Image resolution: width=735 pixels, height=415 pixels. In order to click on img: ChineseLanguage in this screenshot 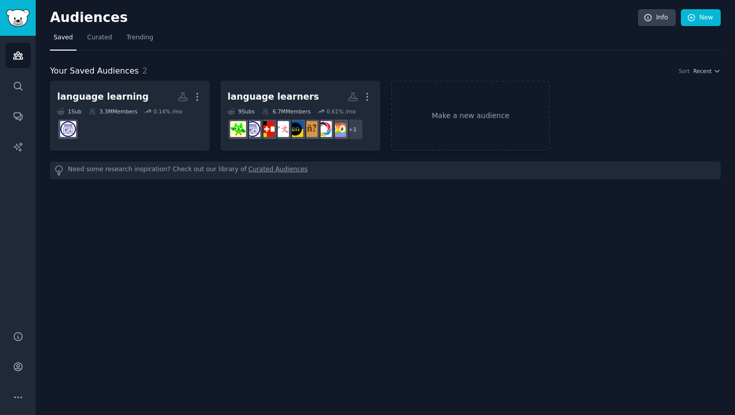, I will do `click(281, 129)`.